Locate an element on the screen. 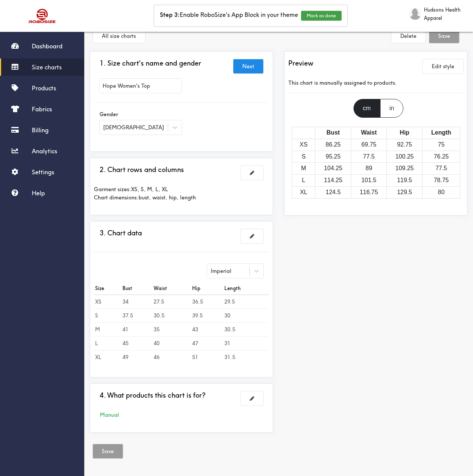 Image resolution: width=473 pixels, height=476 pixels. td: 41 is located at coordinates (137, 329).